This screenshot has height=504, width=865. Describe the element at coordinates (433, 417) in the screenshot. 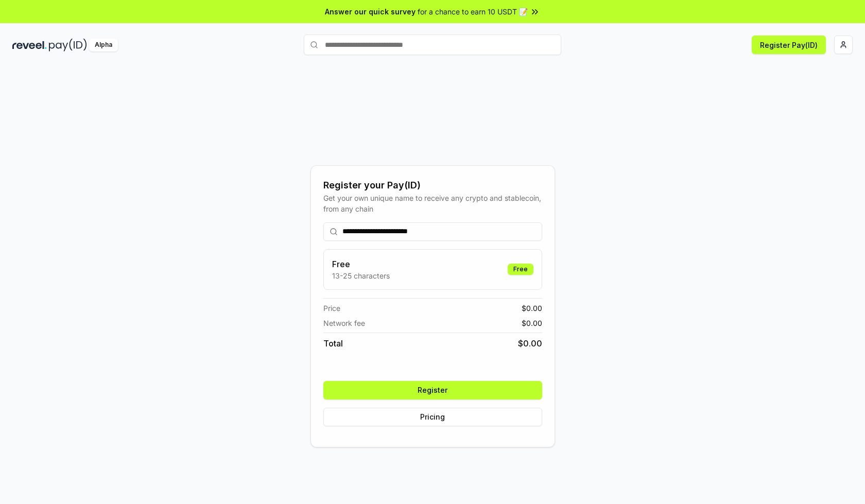

I see `button: Pricing` at that location.